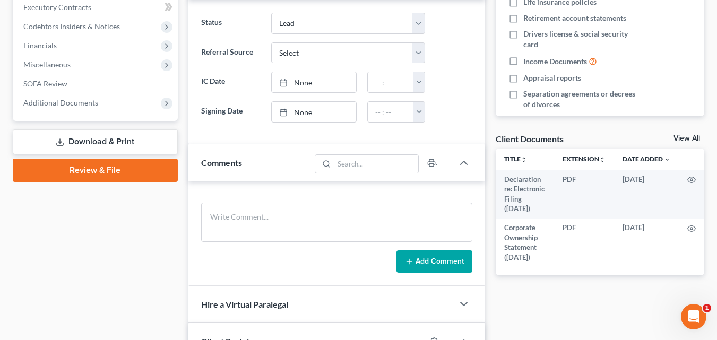 This screenshot has width=717, height=340. I want to click on span: Miscellaneous, so click(47, 64).